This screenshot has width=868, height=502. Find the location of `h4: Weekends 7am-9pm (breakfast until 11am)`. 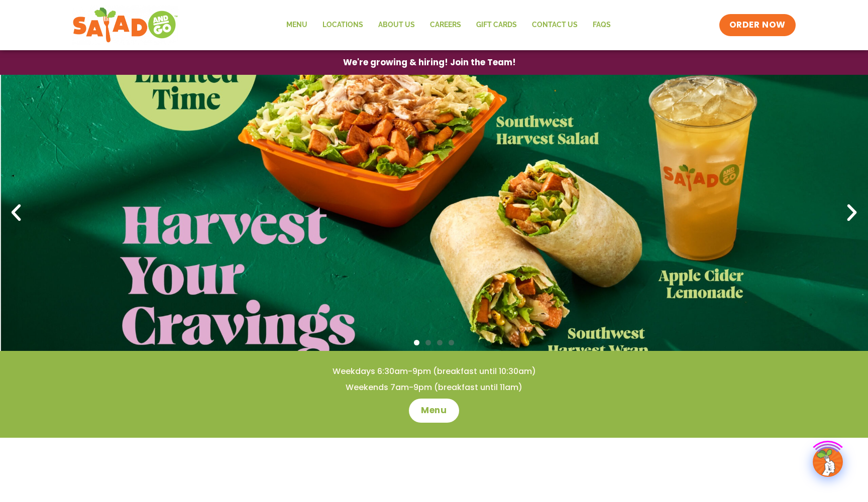

h4: Weekends 7am-9pm (breakfast until 11am) is located at coordinates (434, 388).